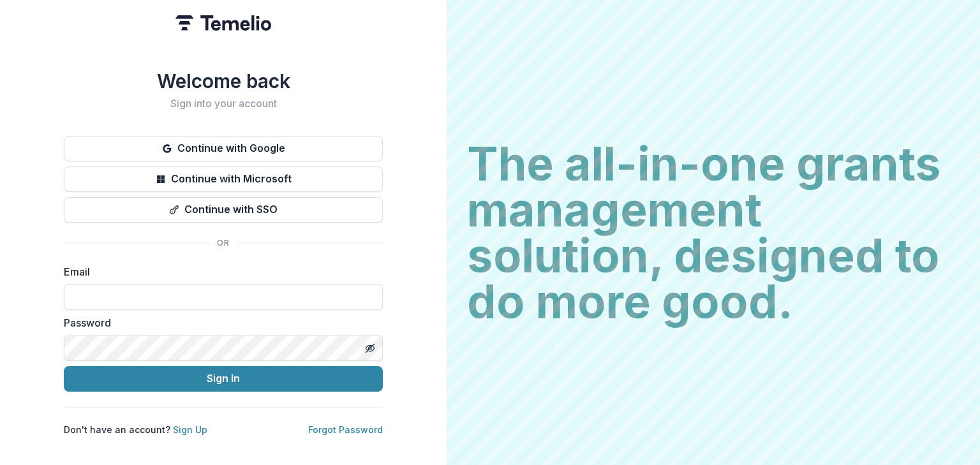 The image size is (980, 465). I want to click on h1: Welcome back, so click(223, 81).